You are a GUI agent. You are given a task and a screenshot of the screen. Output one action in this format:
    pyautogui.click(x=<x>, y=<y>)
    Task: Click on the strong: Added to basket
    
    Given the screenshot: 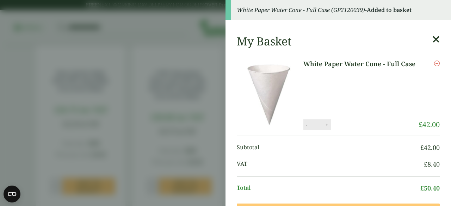 What is the action you would take?
    pyautogui.click(x=389, y=10)
    